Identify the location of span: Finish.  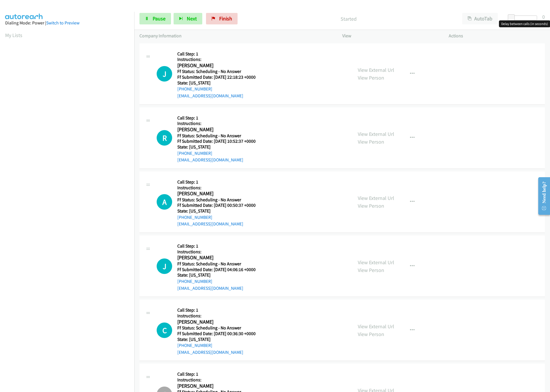
(226, 18).